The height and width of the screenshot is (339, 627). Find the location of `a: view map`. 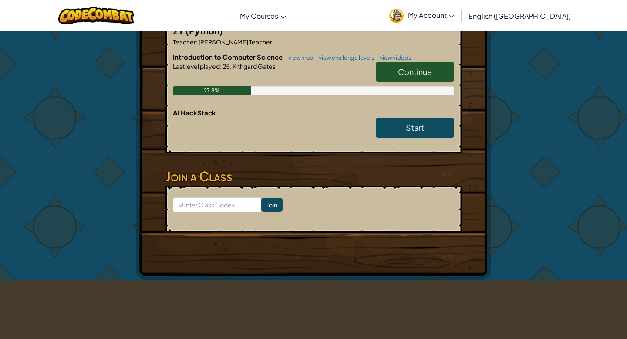

a: view map is located at coordinates (299, 57).